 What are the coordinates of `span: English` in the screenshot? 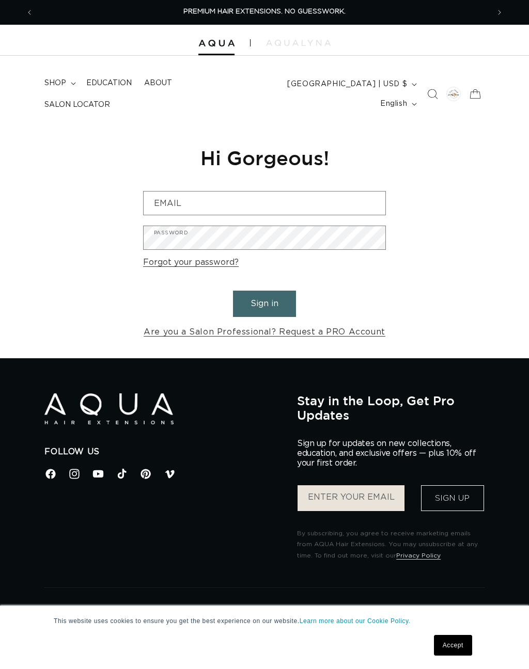 It's located at (393, 104).